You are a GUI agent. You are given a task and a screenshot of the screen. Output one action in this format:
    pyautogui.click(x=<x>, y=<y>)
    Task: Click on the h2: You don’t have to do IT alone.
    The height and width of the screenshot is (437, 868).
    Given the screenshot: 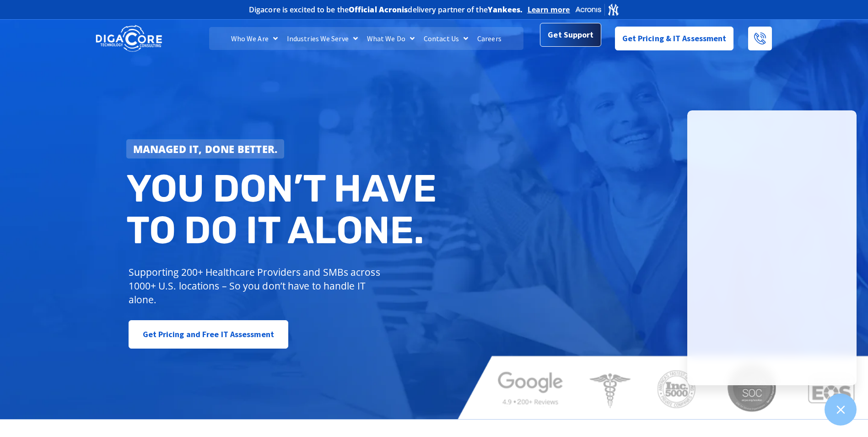 What is the action you would take?
    pyautogui.click(x=283, y=209)
    